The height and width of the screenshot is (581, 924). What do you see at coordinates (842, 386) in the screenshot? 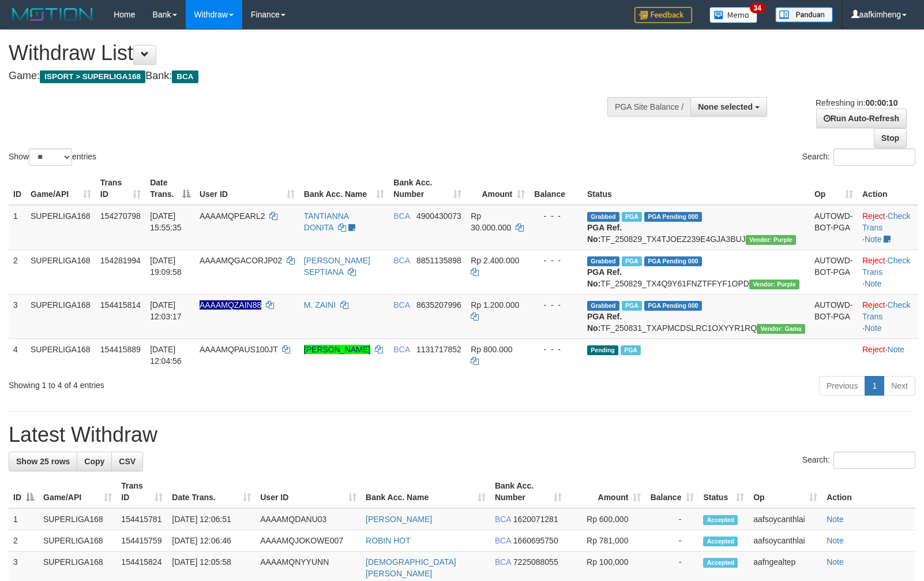
I see `a: Previous` at bounding box center [842, 386].